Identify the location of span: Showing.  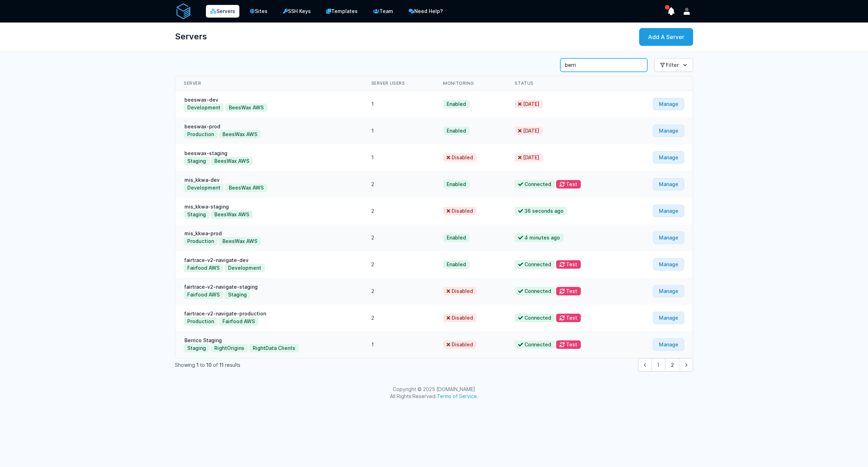
(185, 365).